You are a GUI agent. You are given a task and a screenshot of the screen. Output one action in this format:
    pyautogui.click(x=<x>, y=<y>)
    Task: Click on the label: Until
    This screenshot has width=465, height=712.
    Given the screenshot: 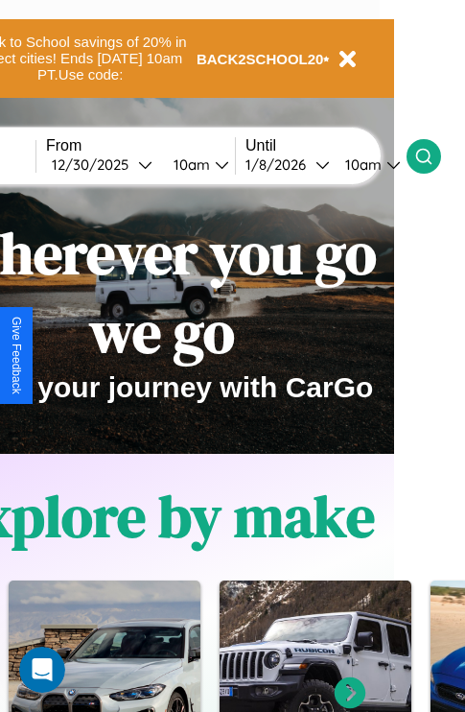 What is the action you would take?
    pyautogui.click(x=326, y=146)
    